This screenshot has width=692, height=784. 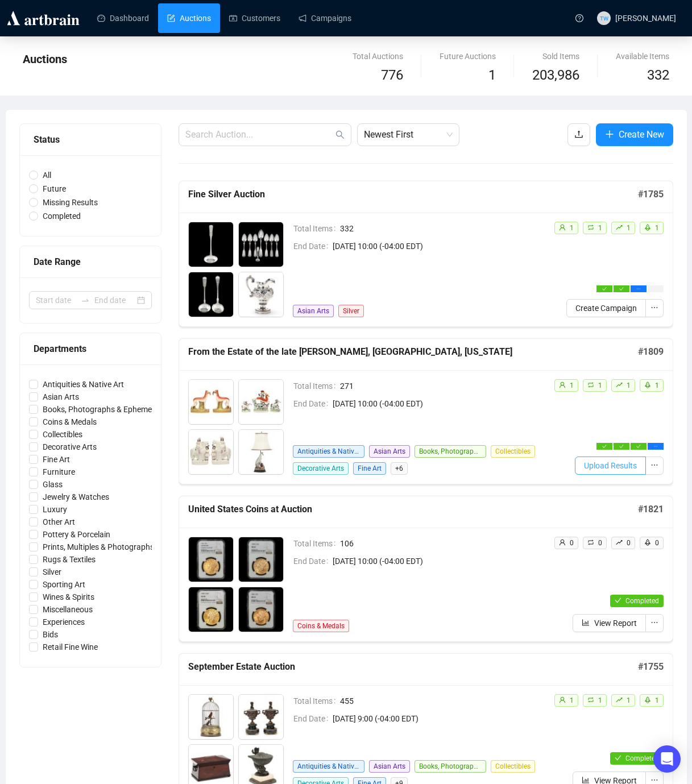 I want to click on span: 455, so click(x=443, y=701).